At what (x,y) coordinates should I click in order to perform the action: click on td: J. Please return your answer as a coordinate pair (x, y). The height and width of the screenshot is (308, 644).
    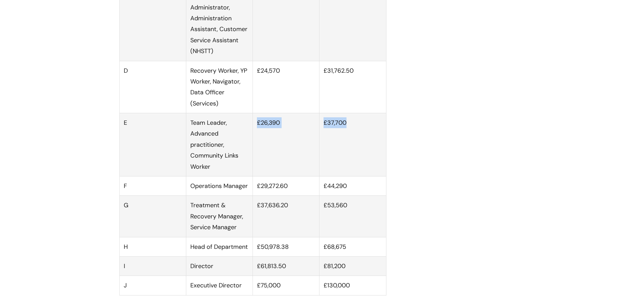
    Looking at the image, I should click on (153, 286).